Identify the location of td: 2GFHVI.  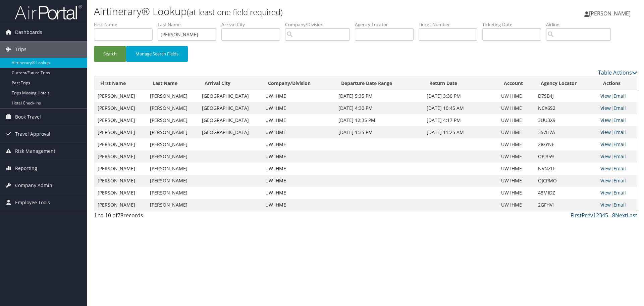
(566, 205).